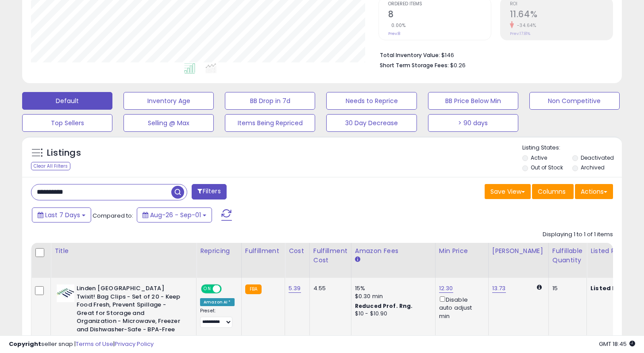  I want to click on small: Prev: 17.81%, so click(520, 34).